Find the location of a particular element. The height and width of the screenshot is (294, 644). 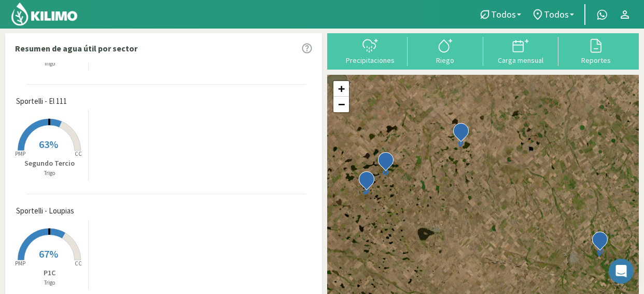

div: Carga mensual is located at coordinates (521, 60).